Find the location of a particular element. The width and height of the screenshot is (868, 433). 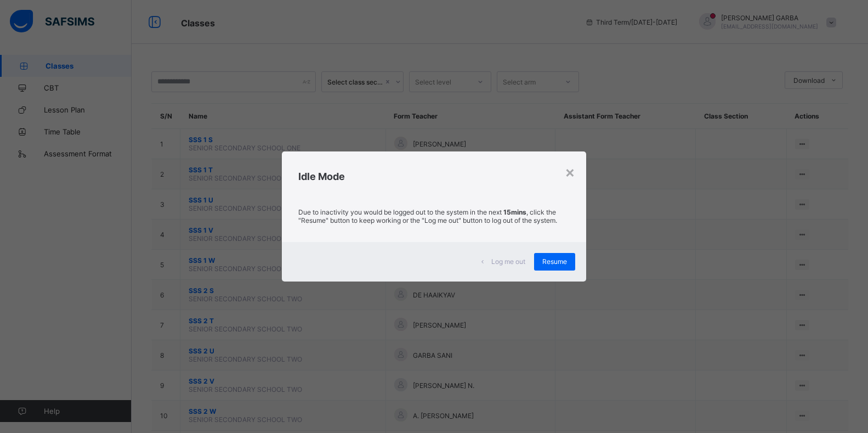

span: Resume is located at coordinates (554, 262).